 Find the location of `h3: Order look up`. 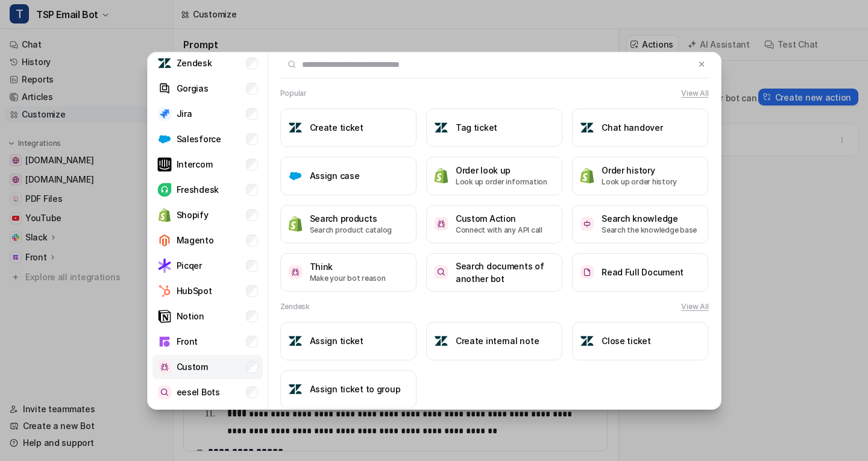

h3: Order look up is located at coordinates (501, 170).